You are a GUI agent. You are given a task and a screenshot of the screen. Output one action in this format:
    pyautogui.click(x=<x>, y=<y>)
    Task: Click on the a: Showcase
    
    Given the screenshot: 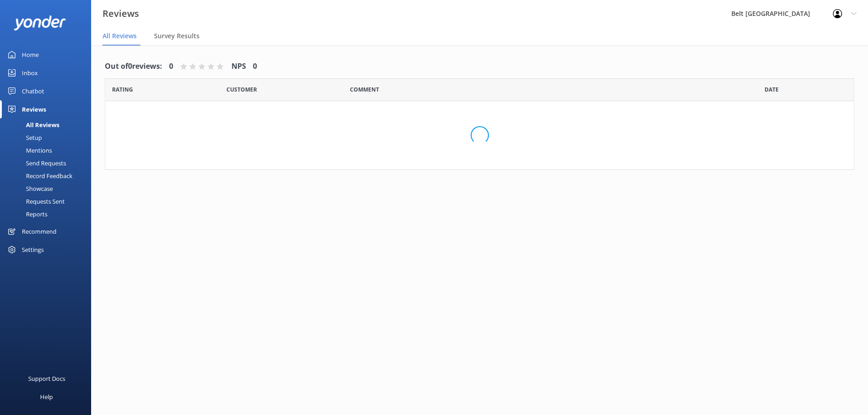 What is the action you would take?
    pyautogui.click(x=49, y=189)
    